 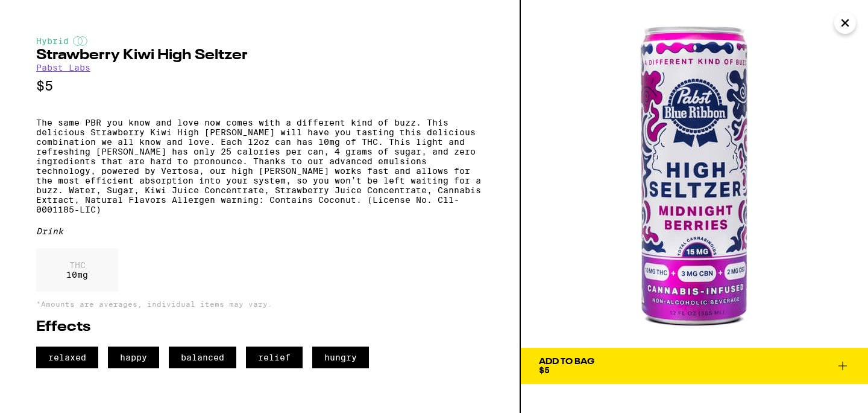 What do you see at coordinates (47, 13) in the screenshot?
I see `span: Hi. Need any help?` at bounding box center [47, 13].